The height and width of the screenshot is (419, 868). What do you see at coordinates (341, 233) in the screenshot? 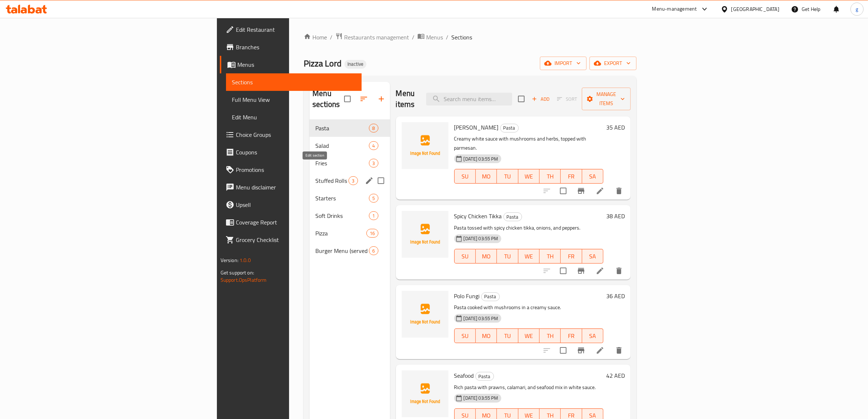
I see `div: Pizza` at bounding box center [341, 233].